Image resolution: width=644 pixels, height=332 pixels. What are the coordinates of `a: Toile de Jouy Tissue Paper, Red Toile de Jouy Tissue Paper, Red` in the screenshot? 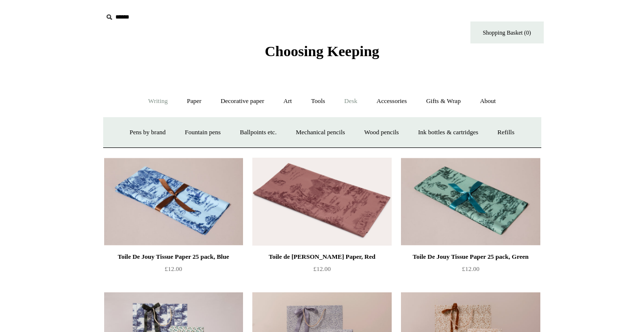 It's located at (322, 202).